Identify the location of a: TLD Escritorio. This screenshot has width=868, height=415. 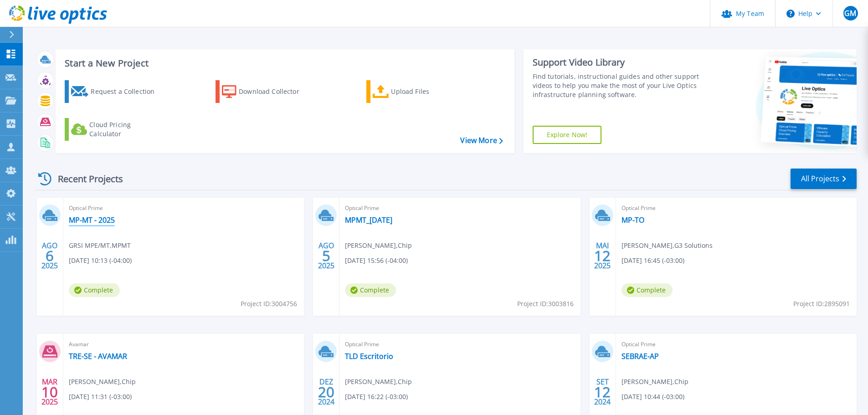
(369, 356).